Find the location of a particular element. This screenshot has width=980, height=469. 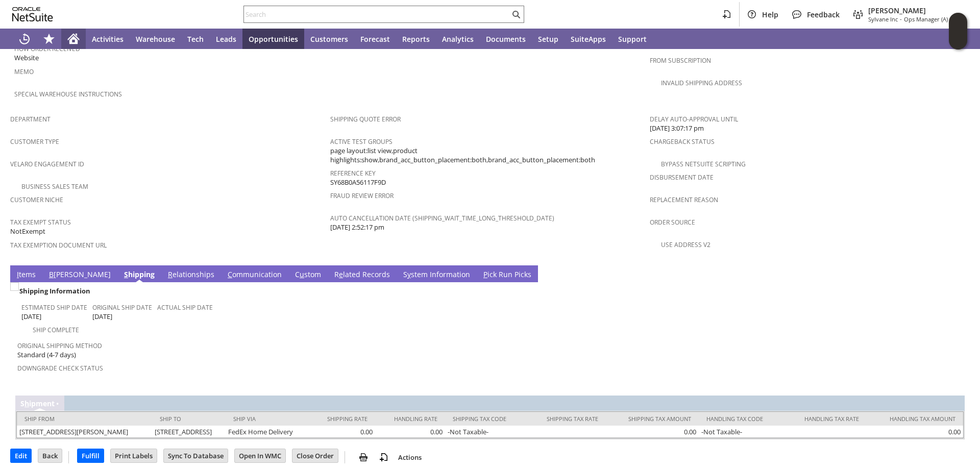

div: Ship Via is located at coordinates (267, 418).